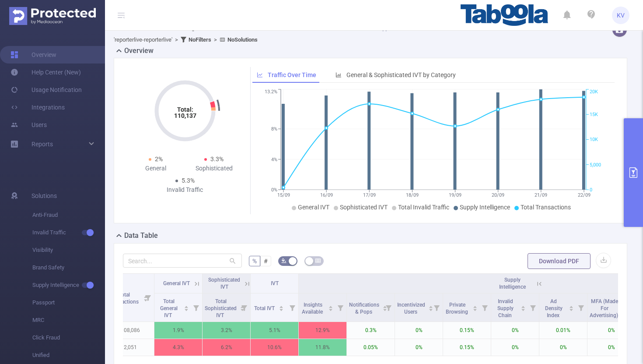 This screenshot has width=643, height=364. I want to click on p: 12.9%, so click(323, 330).